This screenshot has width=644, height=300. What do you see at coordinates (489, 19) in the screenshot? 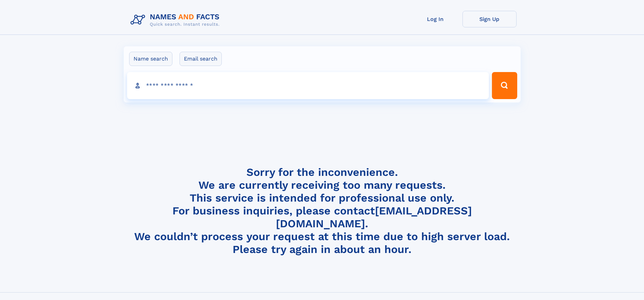
I see `a: Sign Up` at bounding box center [489, 19].